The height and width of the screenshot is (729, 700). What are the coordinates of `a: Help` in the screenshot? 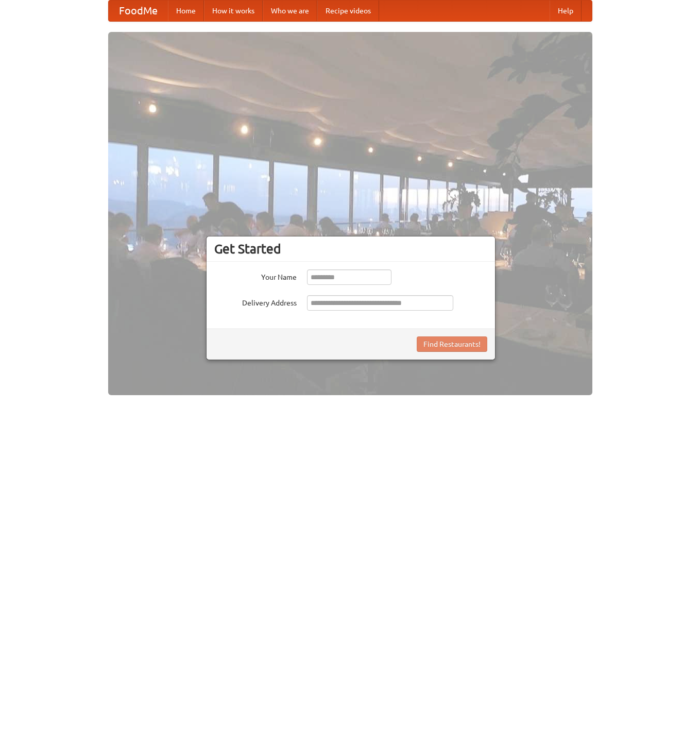 It's located at (565, 10).